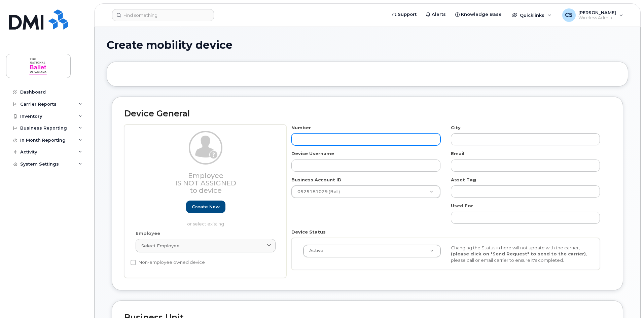 The width and height of the screenshot is (644, 318). Describe the element at coordinates (133, 262) in the screenshot. I see `input: Non-employee owned device` at that location.